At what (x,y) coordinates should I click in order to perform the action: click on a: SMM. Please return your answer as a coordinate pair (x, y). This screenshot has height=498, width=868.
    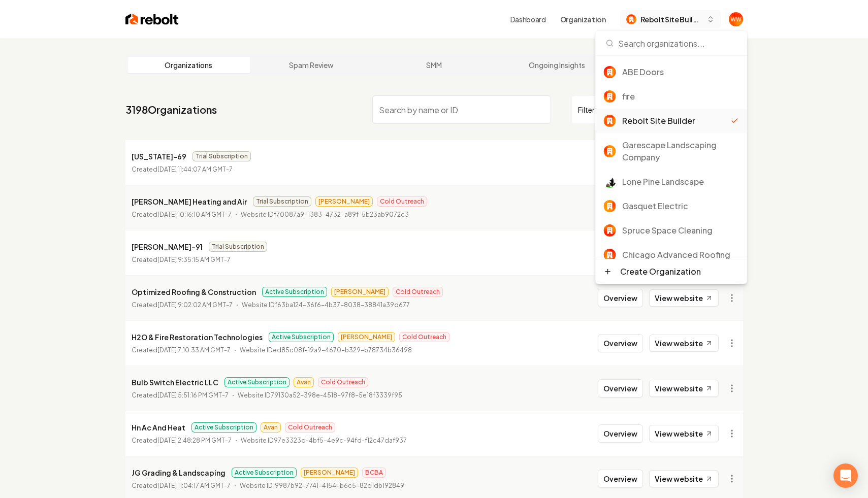
    Looking at the image, I should click on (434, 65).